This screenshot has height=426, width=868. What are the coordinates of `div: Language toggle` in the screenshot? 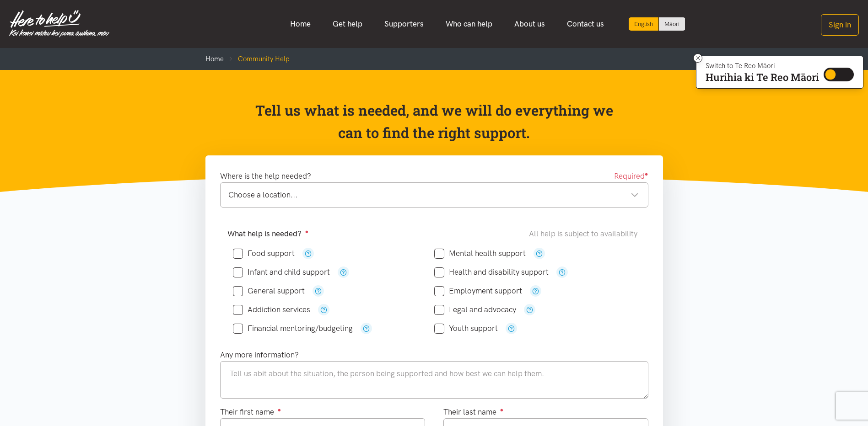 It's located at (657, 24).